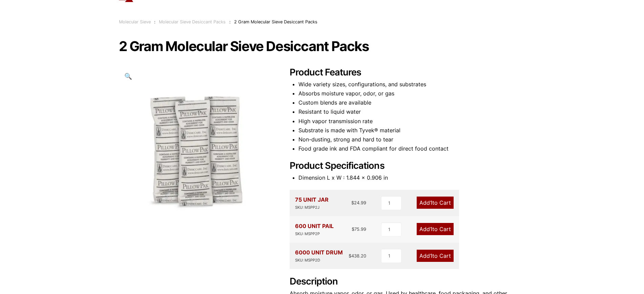 Image resolution: width=644 pixels, height=294 pixels. I want to click on div: SKU: MSPP2J, so click(312, 208).